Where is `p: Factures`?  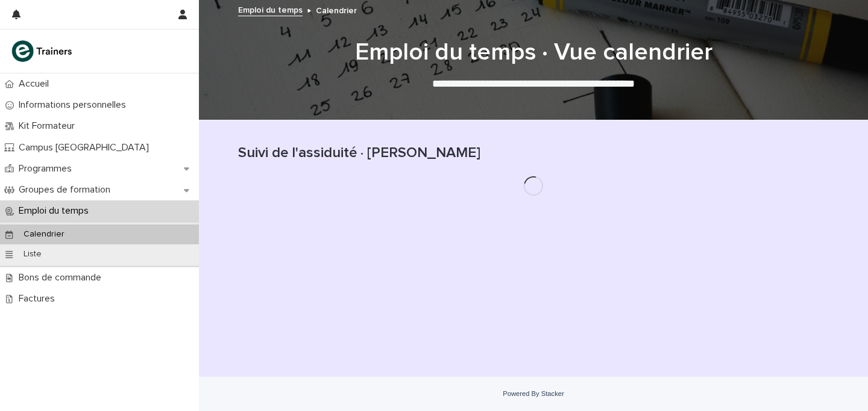 p: Factures is located at coordinates (39, 299).